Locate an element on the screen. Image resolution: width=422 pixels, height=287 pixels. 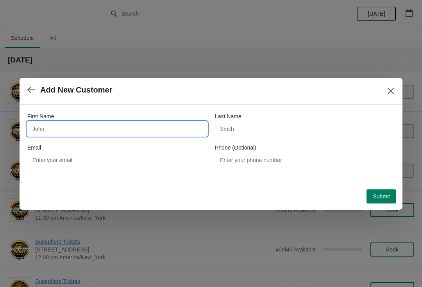
label: Phone (Optional) is located at coordinates (236, 148).